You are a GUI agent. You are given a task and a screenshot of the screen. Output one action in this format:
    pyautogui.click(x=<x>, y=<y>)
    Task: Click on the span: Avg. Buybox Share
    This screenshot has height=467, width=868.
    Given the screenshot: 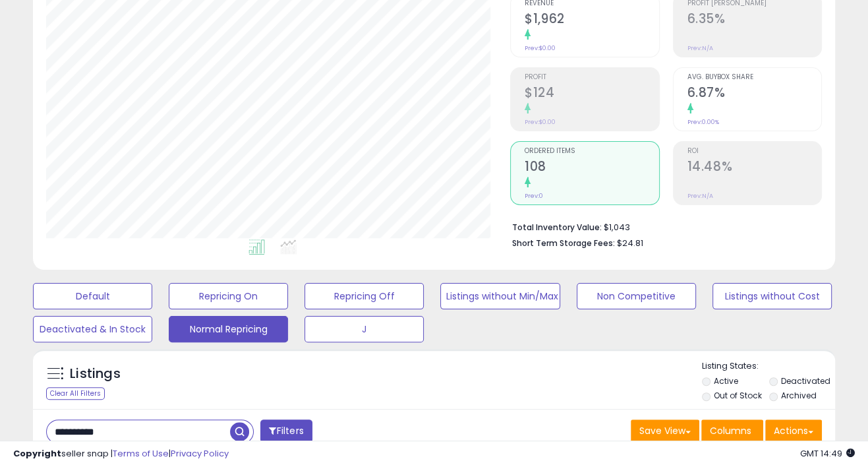 What is the action you would take?
    pyautogui.click(x=754, y=77)
    